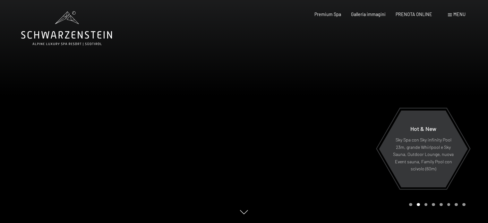 The width and height of the screenshot is (488, 223). What do you see at coordinates (369, 14) in the screenshot?
I see `span: Galleria immagini` at bounding box center [369, 14].